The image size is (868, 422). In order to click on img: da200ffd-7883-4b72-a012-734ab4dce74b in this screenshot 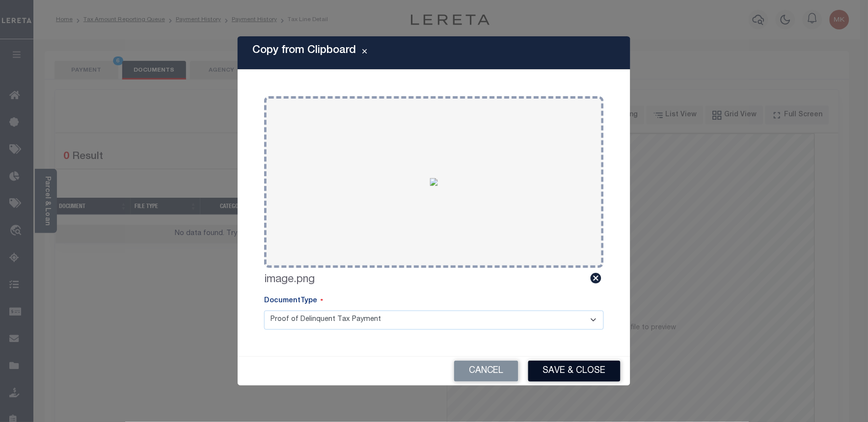, I will do `click(434, 182)`.